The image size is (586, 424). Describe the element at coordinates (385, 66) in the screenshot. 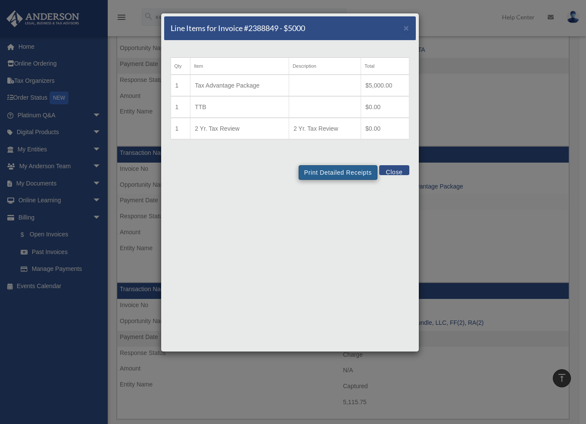

I see `th: Total` at that location.